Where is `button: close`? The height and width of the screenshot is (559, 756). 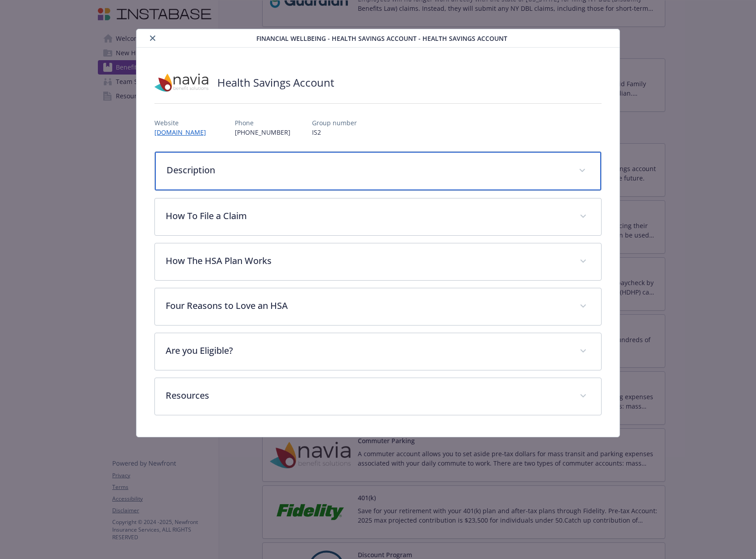
button: close is located at coordinates (153, 38).